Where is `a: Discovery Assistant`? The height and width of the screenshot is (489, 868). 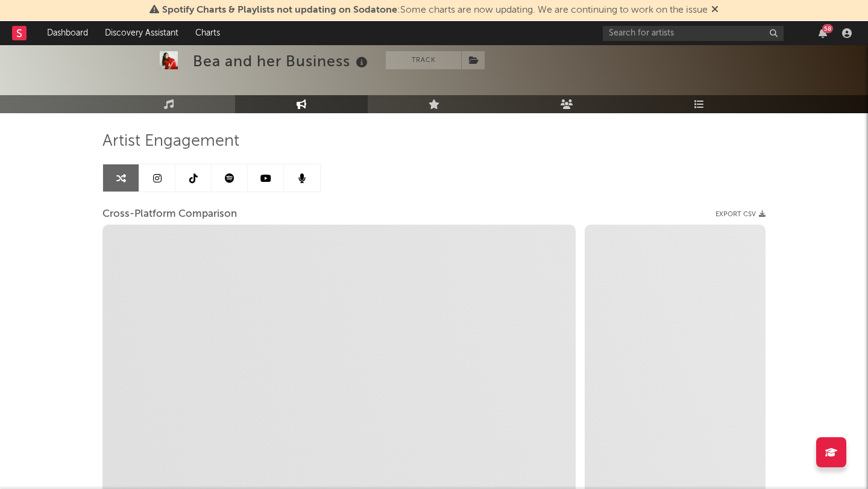
a: Discovery Assistant is located at coordinates (142, 33).